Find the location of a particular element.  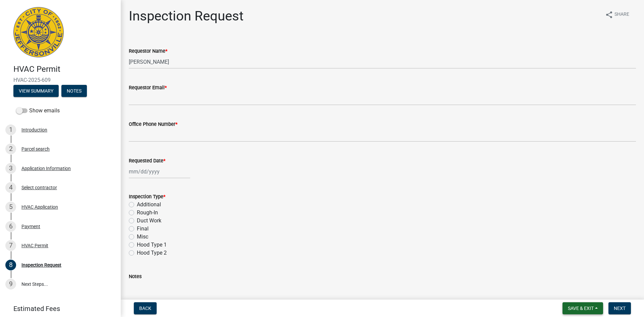

div: 6 is located at coordinates (11, 226).